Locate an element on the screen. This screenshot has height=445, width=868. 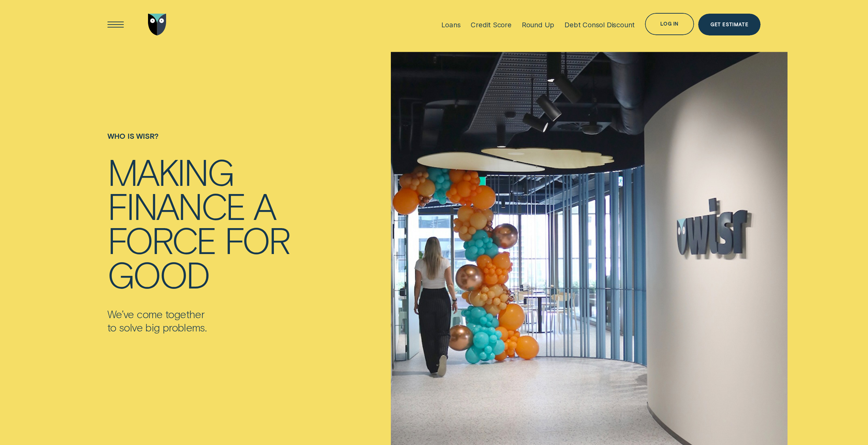
h4: Making finance a force for good is located at coordinates (198, 222).